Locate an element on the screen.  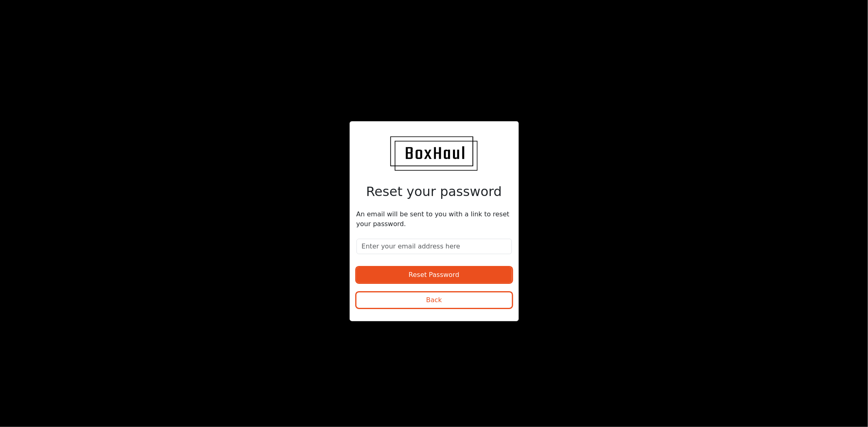
p: An email will be sent to you with a link to reset your password. is located at coordinates (434, 219).